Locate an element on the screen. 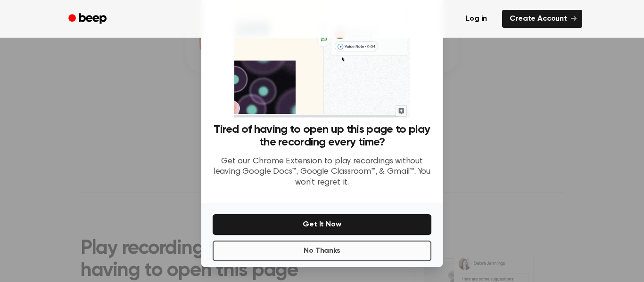  a: Log in is located at coordinates (476, 19).